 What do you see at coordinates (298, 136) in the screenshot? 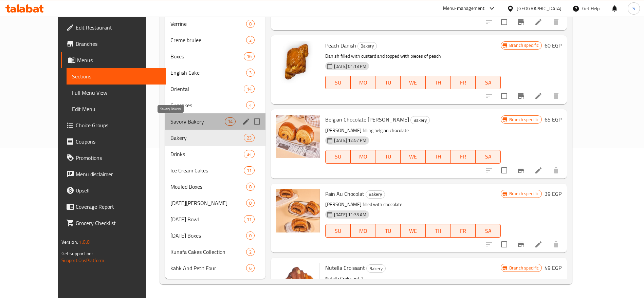
I see `img: Belgian Chocolate Pate` at bounding box center [298, 136].